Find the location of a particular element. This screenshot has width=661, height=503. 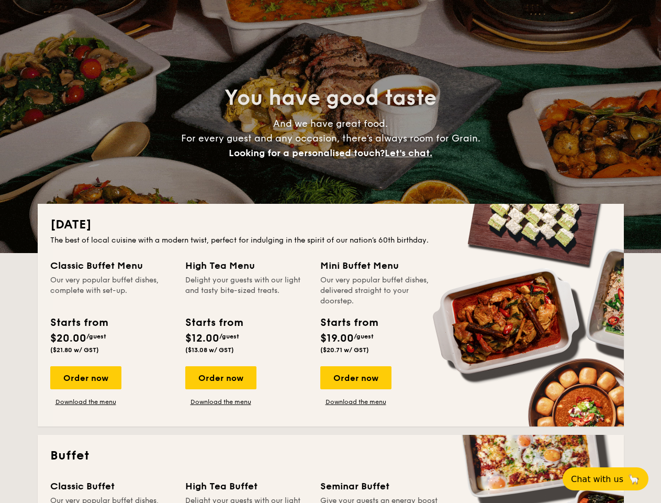

div: The best of local cuisine with a modern twist, perfect for indulging in the spirit of our nation’... is located at coordinates (331, 240).